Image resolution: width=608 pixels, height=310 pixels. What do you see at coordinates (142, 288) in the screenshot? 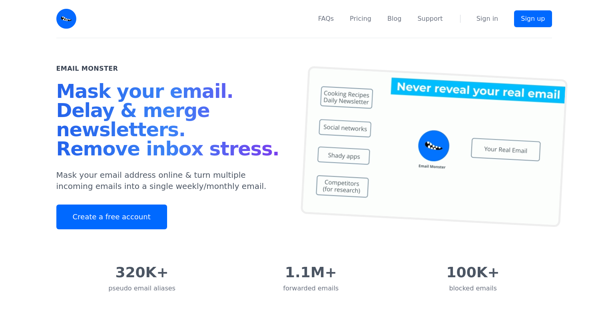
I see `div: pseudo email aliases` at bounding box center [142, 288].